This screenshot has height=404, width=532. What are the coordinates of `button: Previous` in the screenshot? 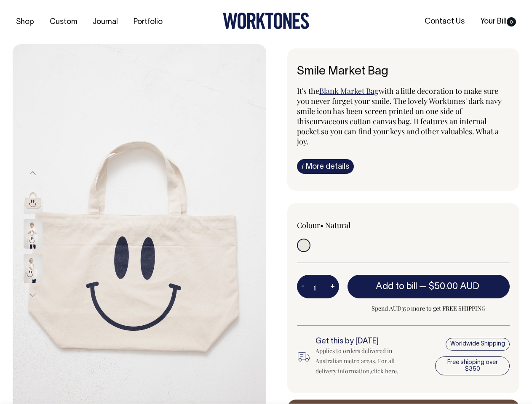 It's located at (33, 172).